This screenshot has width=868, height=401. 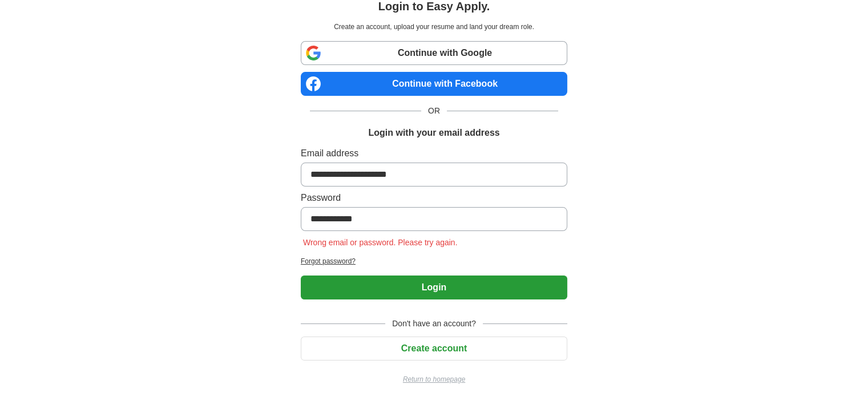 What do you see at coordinates (433, 27) in the screenshot?
I see `p: Create an account, upload your resume and land your dream role.` at bounding box center [433, 27].